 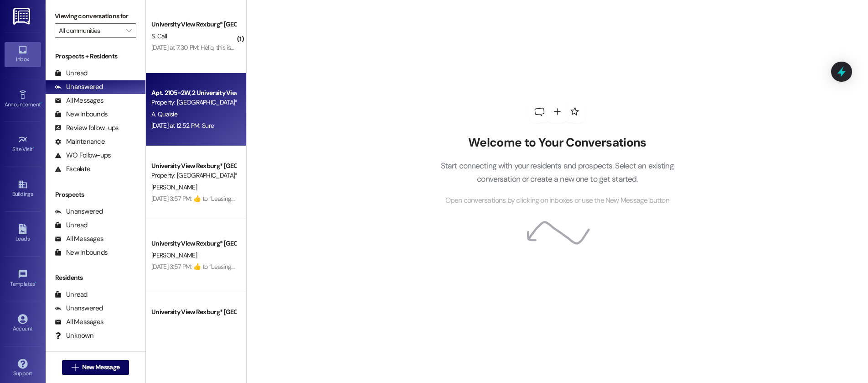 I want to click on input: All communities, so click(x=90, y=30).